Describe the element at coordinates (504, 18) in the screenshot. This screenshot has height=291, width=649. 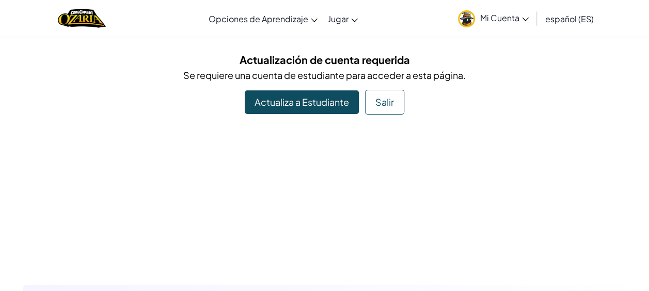
I see `span: Mi Cuenta` at that location.